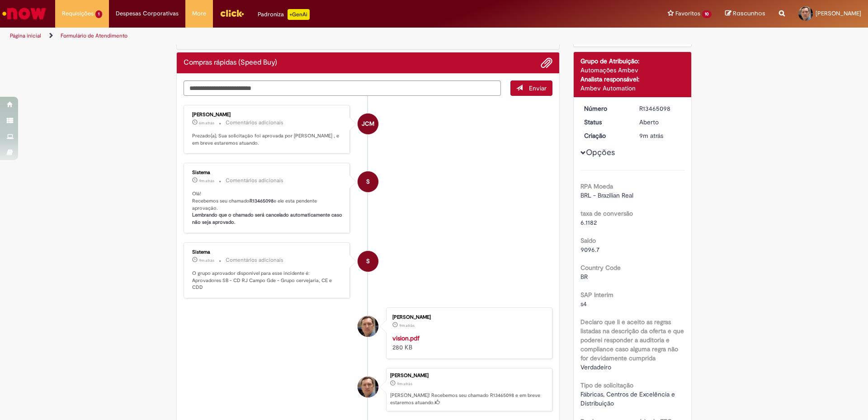 The width and height of the screenshot is (868, 420). Describe the element at coordinates (267, 281) in the screenshot. I see `p: O grupo aprovador disponível para esse incidente é: Aprovadores SB - CD RJ Campo Gde - Grupo cerv...` at that location.